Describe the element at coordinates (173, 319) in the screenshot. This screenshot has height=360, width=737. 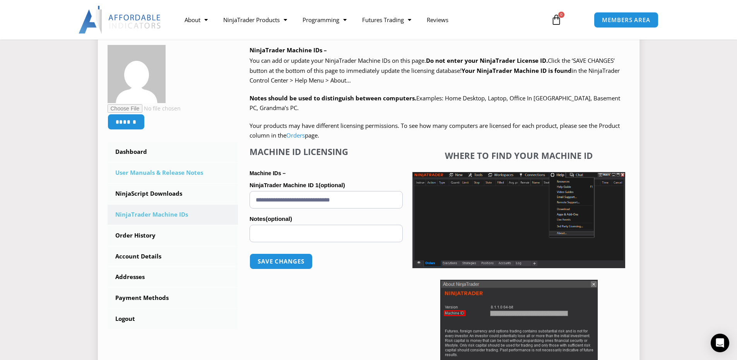
I see `a: Logout` at that location.